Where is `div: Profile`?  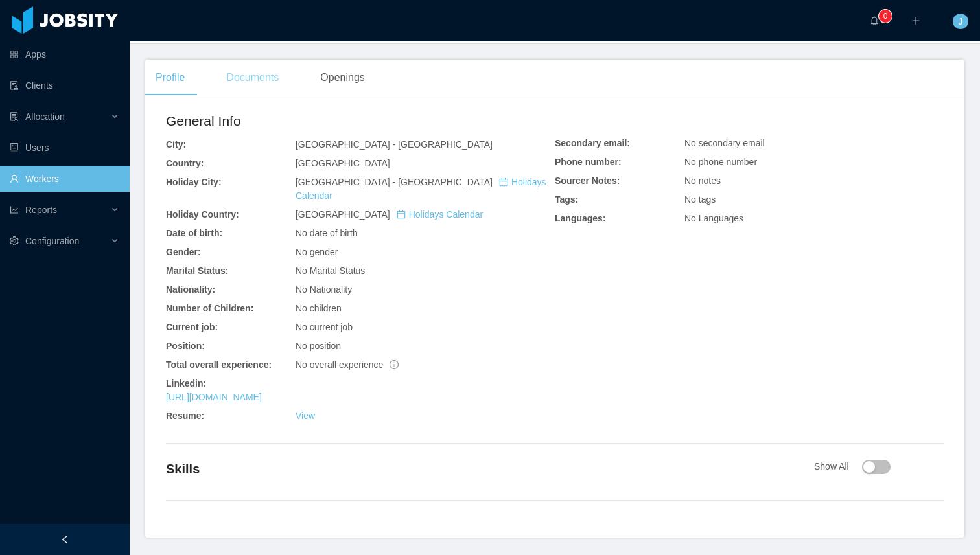 div: Profile is located at coordinates (170, 78).